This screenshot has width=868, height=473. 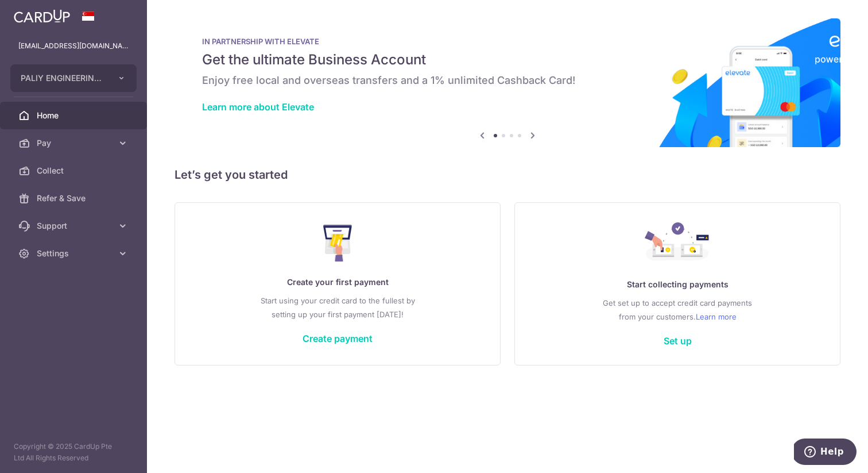 I want to click on span: PALIY ENGINEERING CONSTRUCTION PTE. LTD., so click(x=63, y=78).